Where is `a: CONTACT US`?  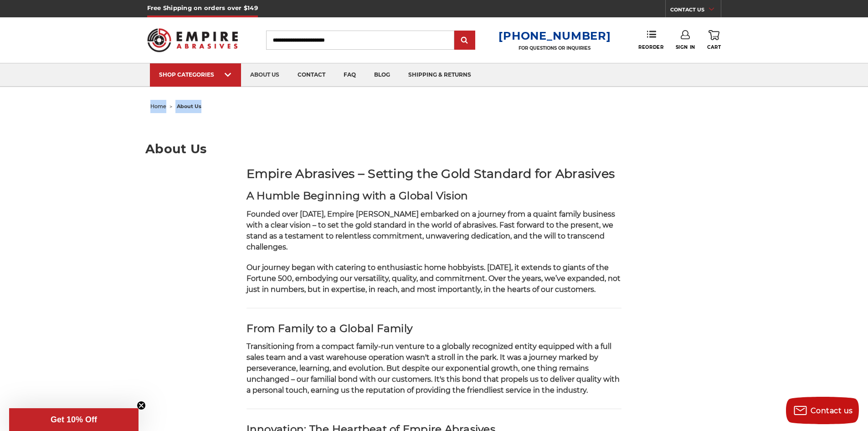
a: CONTACT US is located at coordinates (695, 11).